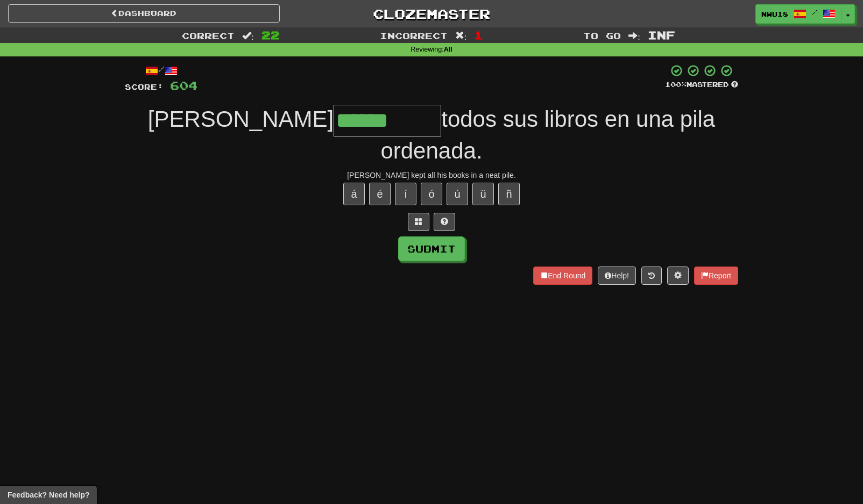 The width and height of the screenshot is (863, 504). Describe the element at coordinates (563, 276) in the screenshot. I see `button: End Round` at that location.